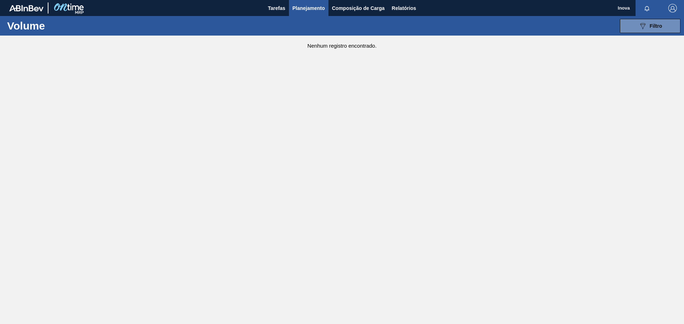  Describe the element at coordinates (624, 8) in the screenshot. I see `font: Inova` at that location.